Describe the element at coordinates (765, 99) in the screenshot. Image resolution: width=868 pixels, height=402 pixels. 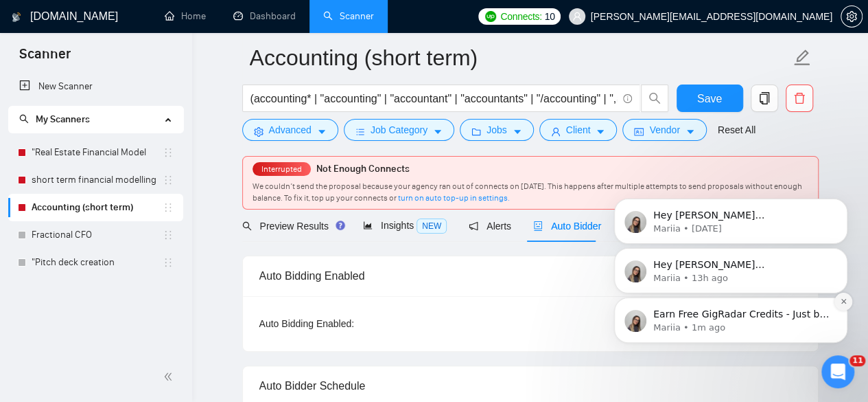
I see `button: copy` at that location.